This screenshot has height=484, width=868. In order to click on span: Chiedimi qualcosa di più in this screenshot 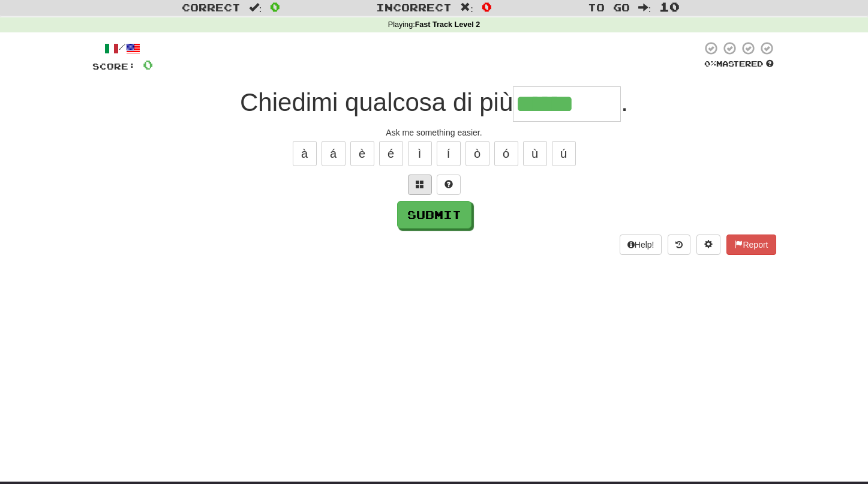, I will do `click(376, 102)`.